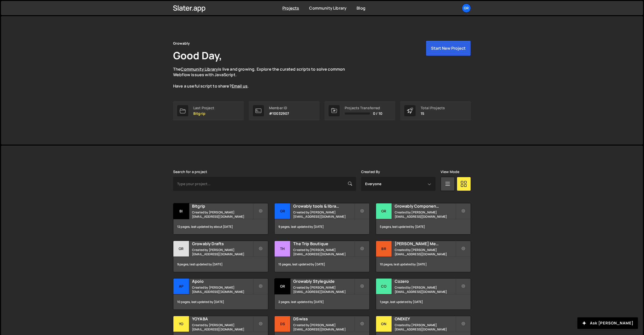 This screenshot has height=335, width=644. Describe the element at coordinates (222, 244) in the screenshot. I see `h2: Growably Drafts` at that location.